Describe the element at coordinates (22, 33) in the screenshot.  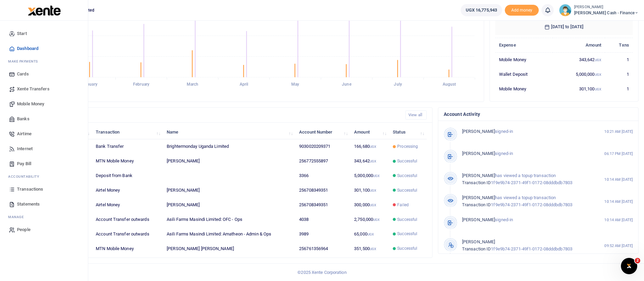
I see `span: Start` at that location.